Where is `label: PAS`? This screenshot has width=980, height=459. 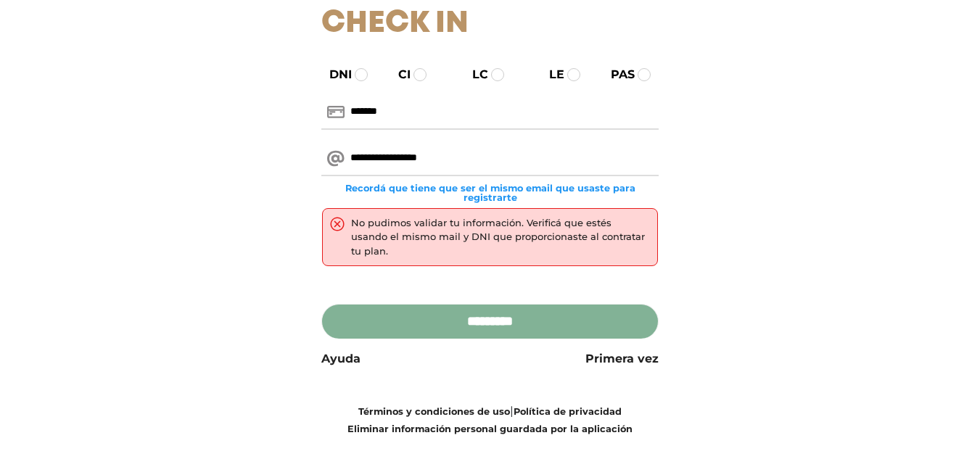 label: PAS is located at coordinates (616, 75).